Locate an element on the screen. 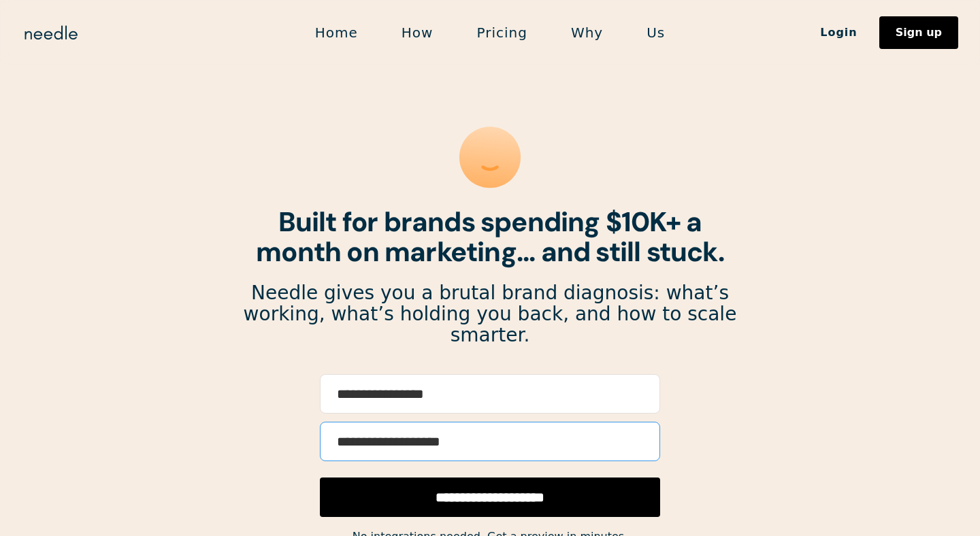 This screenshot has width=980, height=536. a: Us is located at coordinates (655, 32).